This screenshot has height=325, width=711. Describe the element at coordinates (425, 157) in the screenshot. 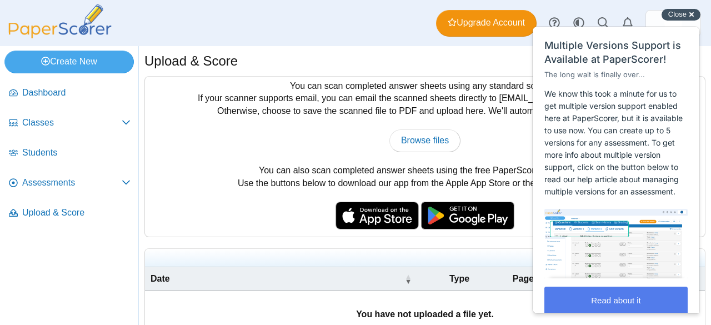

I see `div: You can scan completed answer sheets using any standard scanner. If your scanner supports email, ...` at that location.